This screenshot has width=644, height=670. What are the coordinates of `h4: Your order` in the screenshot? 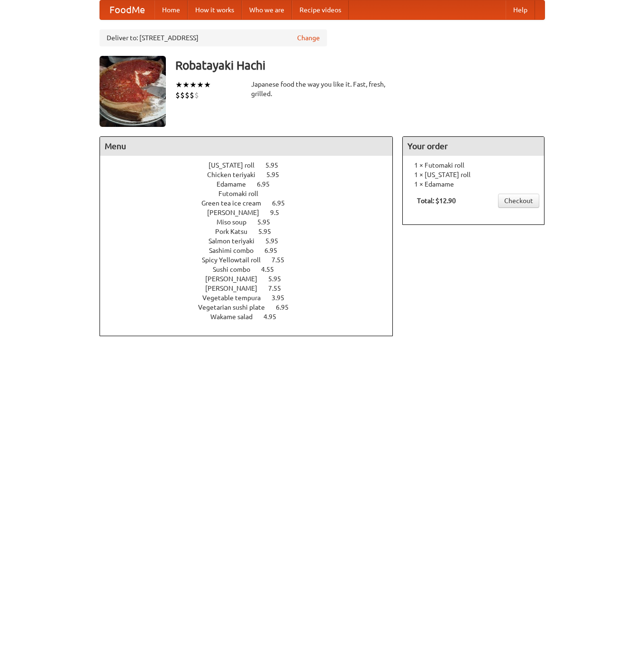 It's located at (473, 147).